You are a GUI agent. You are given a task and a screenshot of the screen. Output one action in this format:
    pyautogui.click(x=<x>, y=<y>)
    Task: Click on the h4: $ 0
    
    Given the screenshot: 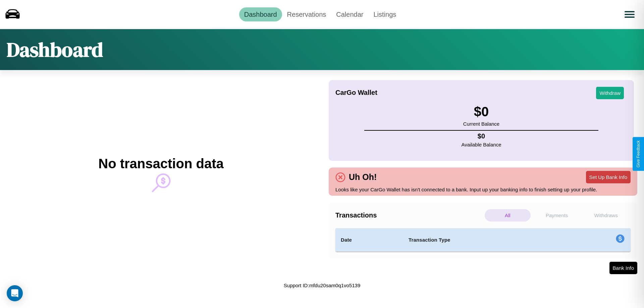 What is the action you would take?
    pyautogui.click(x=482, y=136)
    